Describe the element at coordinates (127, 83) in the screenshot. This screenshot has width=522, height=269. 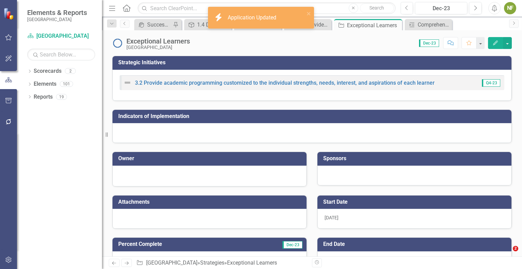
I see `img: Not Defined` at that location.